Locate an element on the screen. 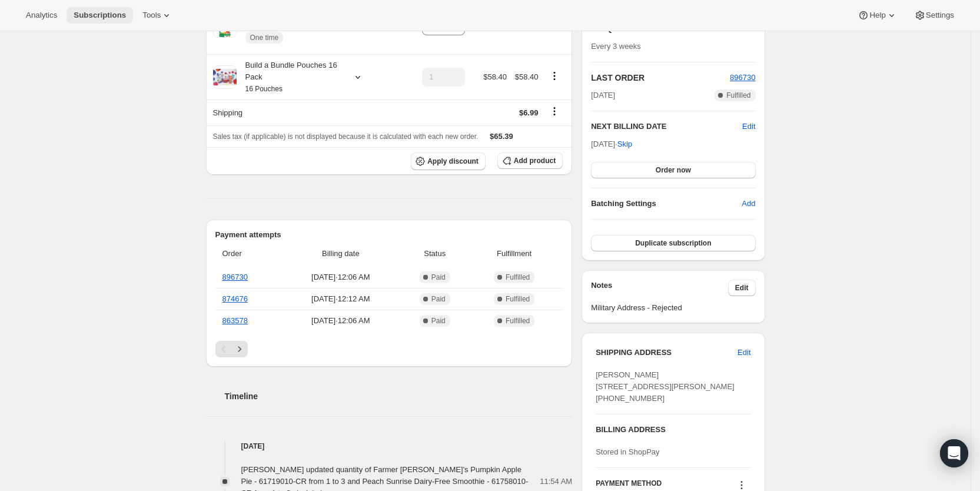 This screenshot has height=491, width=980. h3: BILLING ADDRESS is located at coordinates (673, 430).